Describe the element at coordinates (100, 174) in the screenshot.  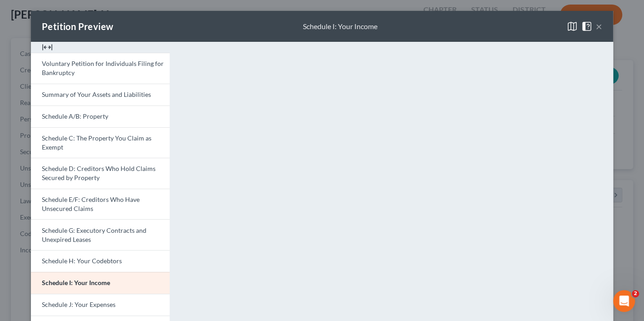
I see `a: Schedule D: Creditors Who Hold Claims Secured by Property` at that location.